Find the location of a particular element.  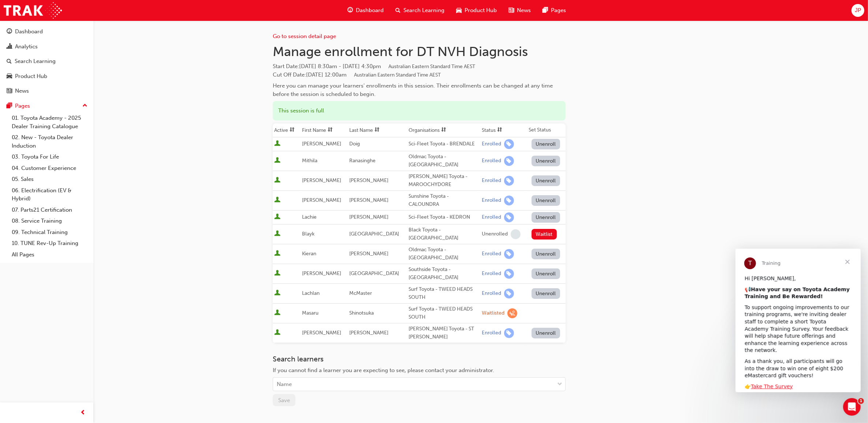

a: 10. TUNE Rev-Up Training is located at coordinates (49, 243).